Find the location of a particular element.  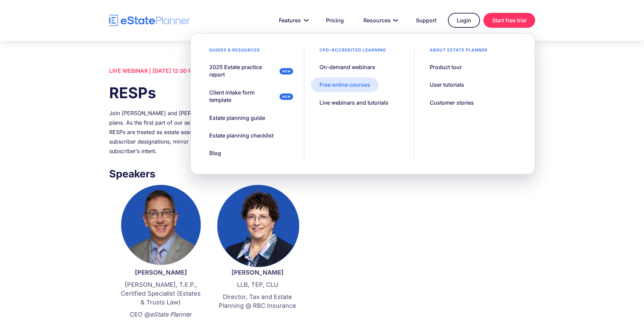

div: CPD–accredited learning is located at coordinates (353, 52).